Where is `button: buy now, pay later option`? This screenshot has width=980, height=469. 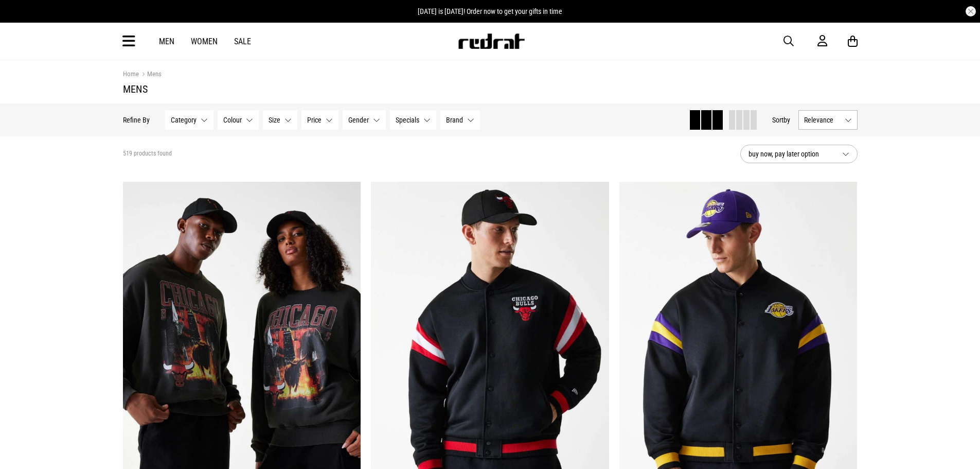 button: buy now, pay later option is located at coordinates (799, 154).